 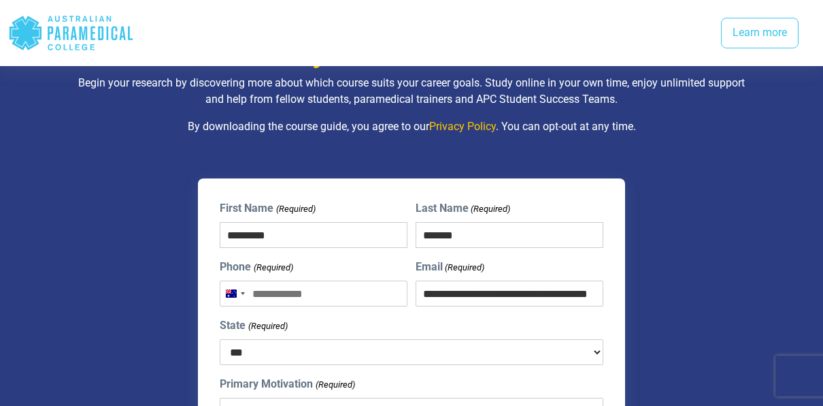 What do you see at coordinates (71, 33) in the screenshot?
I see `div: Australian Paramedical College` at bounding box center [71, 33].